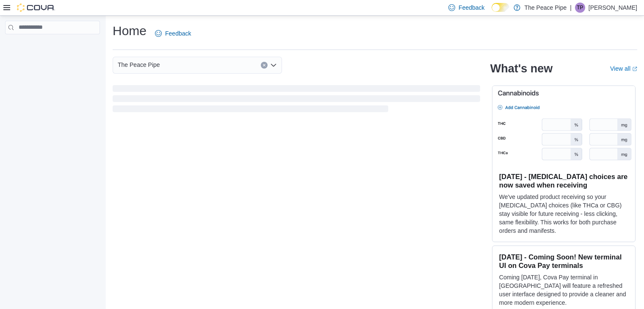 This screenshot has height=309, width=644. I want to click on h2: What's new, so click(521, 69).